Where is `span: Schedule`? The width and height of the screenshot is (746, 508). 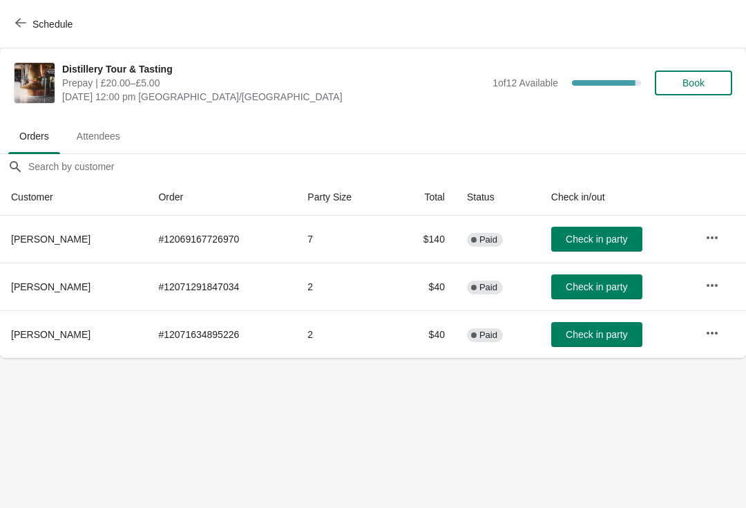
span: Schedule is located at coordinates (52, 24).